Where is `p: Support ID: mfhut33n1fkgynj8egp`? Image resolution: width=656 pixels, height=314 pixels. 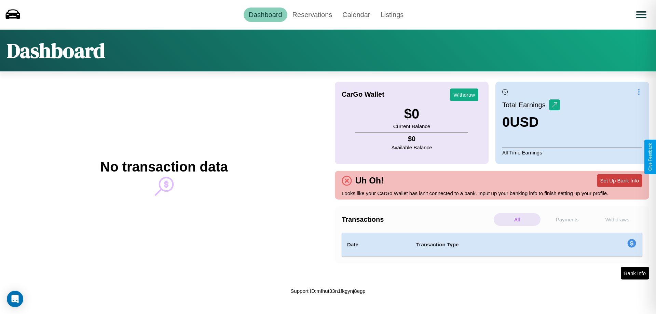 p: Support ID: mfhut33n1fkgynj8egp is located at coordinates (328, 291).